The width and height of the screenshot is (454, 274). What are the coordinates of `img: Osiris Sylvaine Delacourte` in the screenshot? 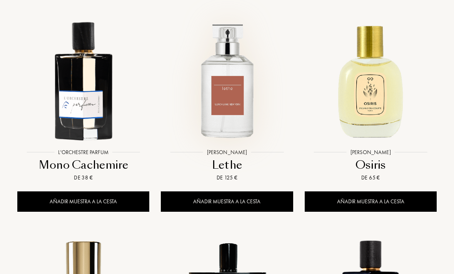 It's located at (370, 80).